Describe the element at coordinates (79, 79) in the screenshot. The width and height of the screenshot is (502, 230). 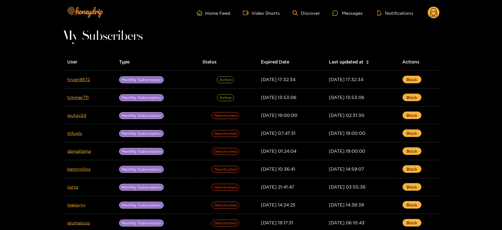
I see `a: hivan9872` at that location.